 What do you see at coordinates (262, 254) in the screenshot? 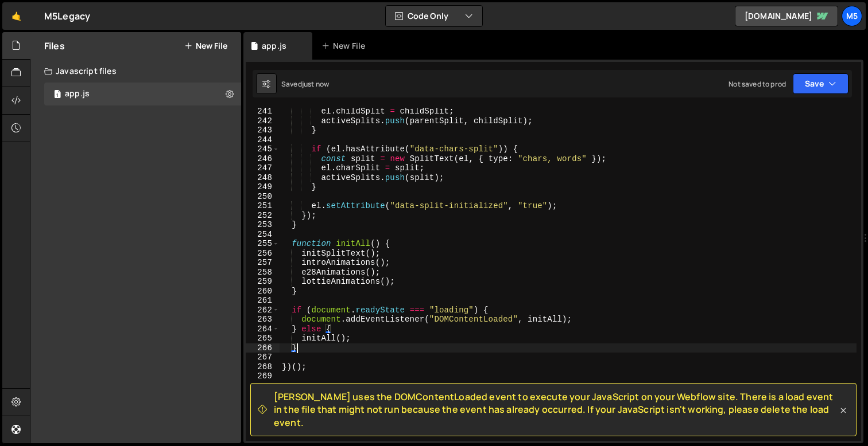
I see `div: 256` at bounding box center [262, 254].